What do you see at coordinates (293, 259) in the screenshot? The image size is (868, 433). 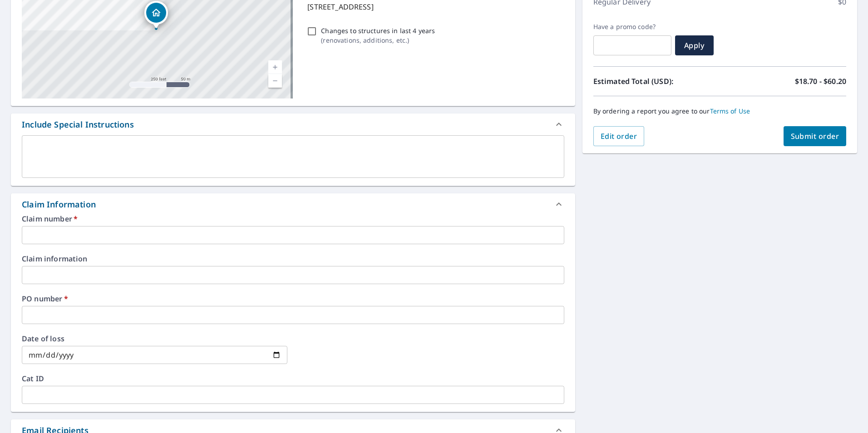 I see `label: Claim information` at bounding box center [293, 259].